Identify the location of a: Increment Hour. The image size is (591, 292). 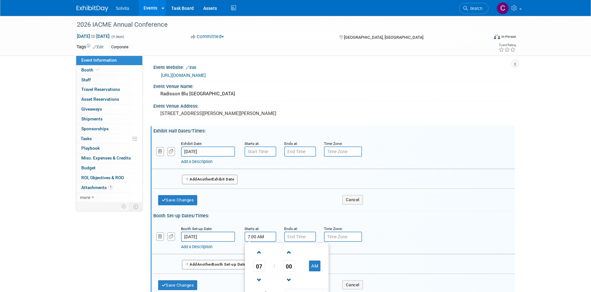
(259, 252).